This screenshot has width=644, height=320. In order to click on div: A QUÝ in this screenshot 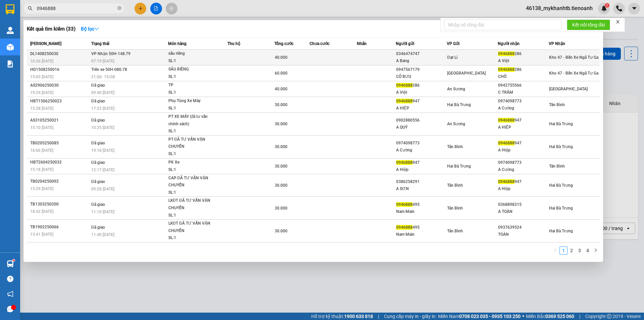, I will do `click(421, 127)`.